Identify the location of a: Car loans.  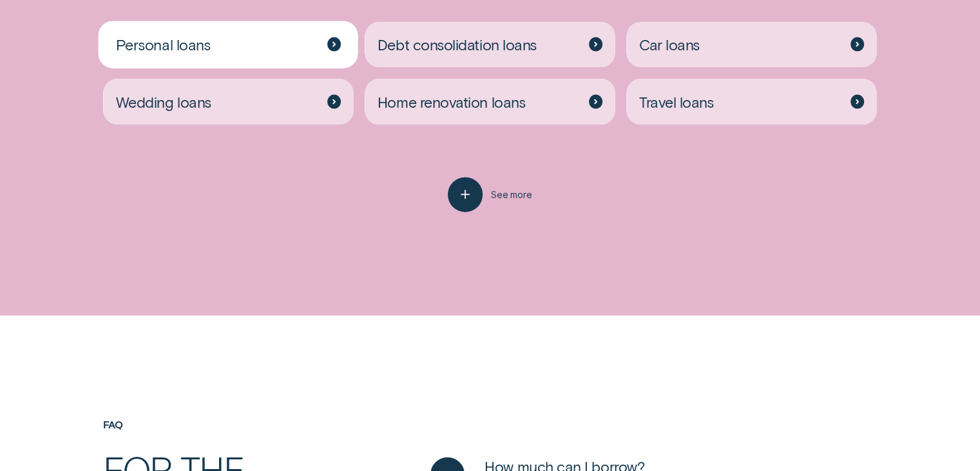
(752, 44).